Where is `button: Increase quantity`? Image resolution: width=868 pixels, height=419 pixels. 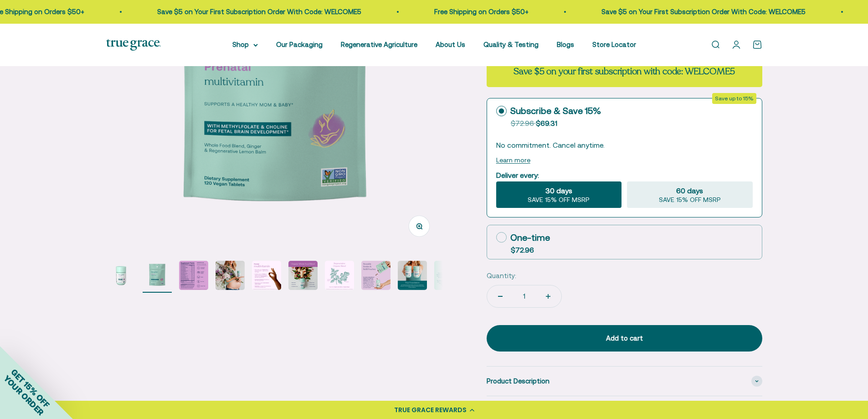
button: Increase quantity is located at coordinates (548, 296).